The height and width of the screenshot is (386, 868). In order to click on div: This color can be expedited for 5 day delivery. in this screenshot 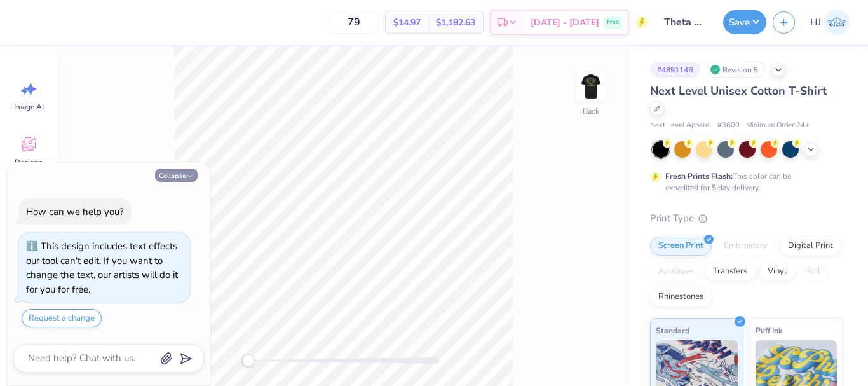, I will do `click(743, 182)`.